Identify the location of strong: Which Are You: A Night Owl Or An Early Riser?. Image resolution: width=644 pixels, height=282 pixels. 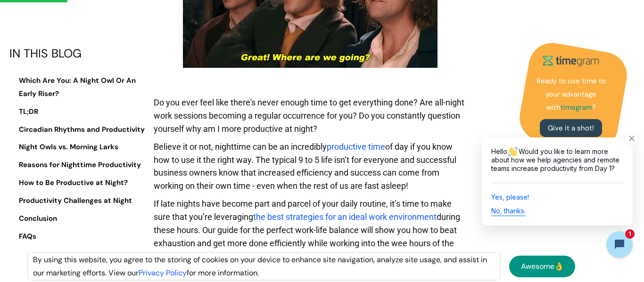
(77, 87).